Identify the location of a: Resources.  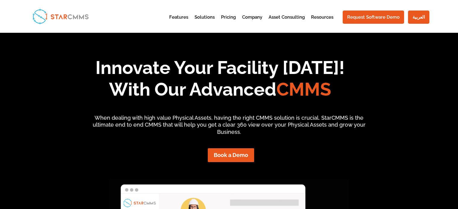
(322, 22).